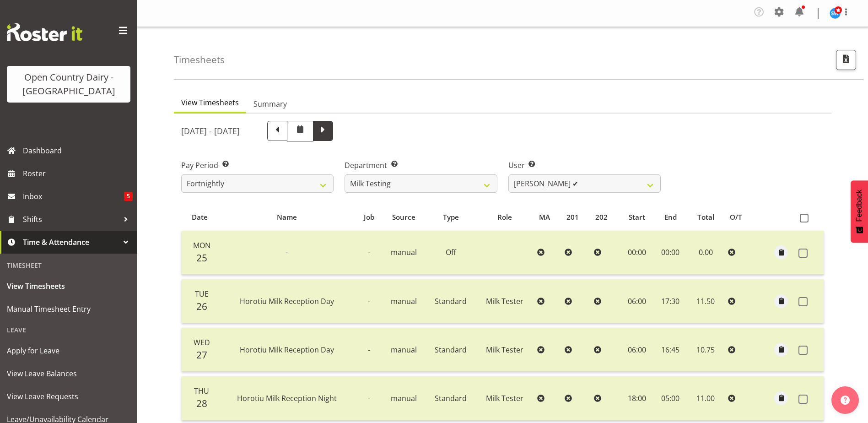  I want to click on span: Horotiu Milk Reception Night, so click(287, 398).